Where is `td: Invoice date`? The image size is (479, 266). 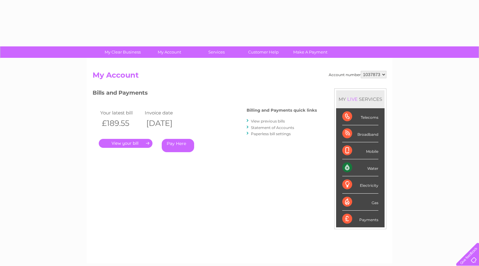 td: Invoice date is located at coordinates (166, 112).